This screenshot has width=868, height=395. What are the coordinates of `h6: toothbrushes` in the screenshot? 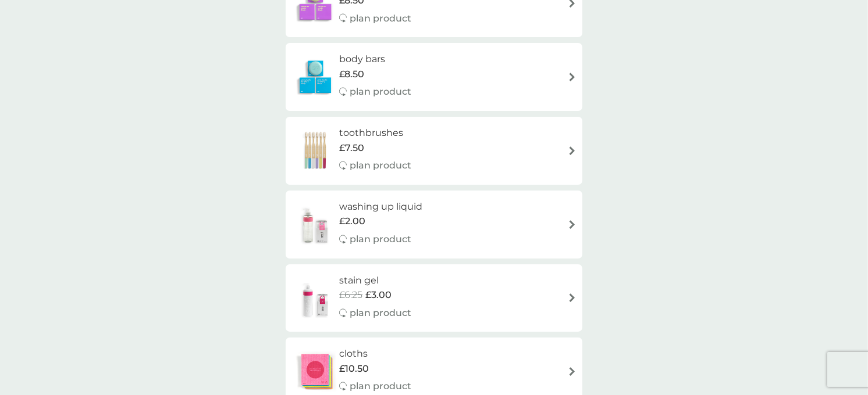 It's located at (375, 133).